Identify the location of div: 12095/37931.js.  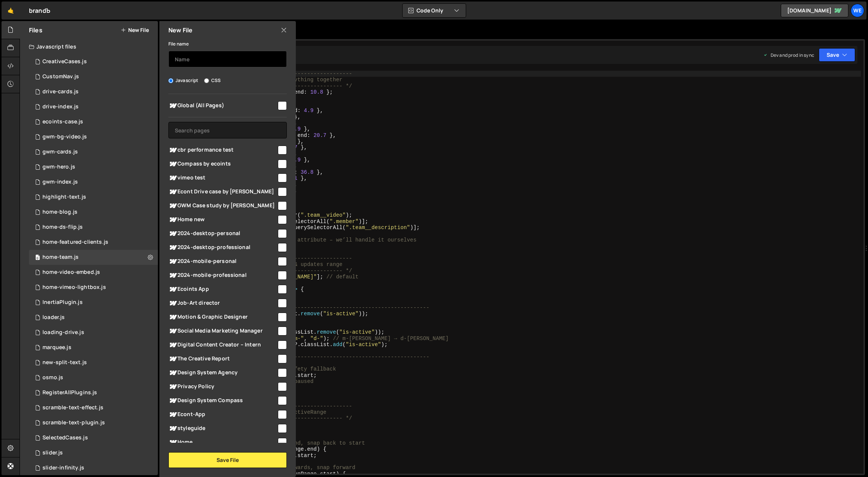
(93, 423).